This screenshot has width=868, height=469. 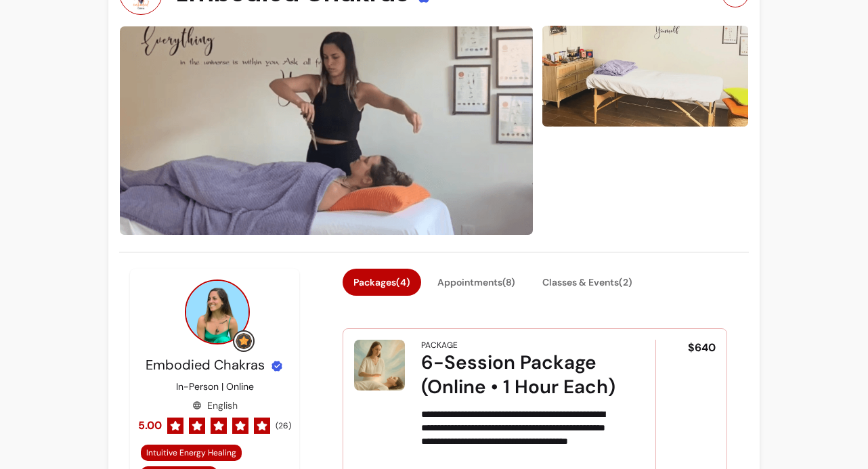 I want to click on div: 6-Session Package (Online • 1 Hour Each), so click(x=519, y=375).